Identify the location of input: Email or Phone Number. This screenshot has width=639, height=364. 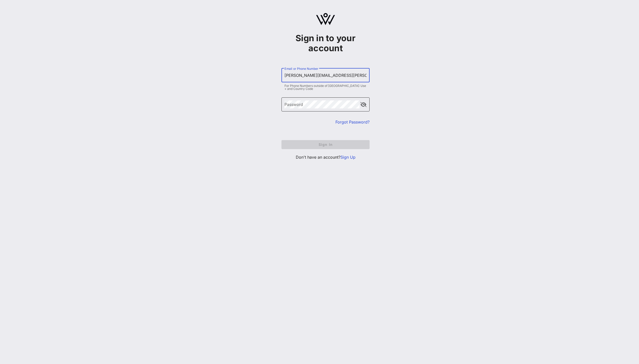
(325, 75).